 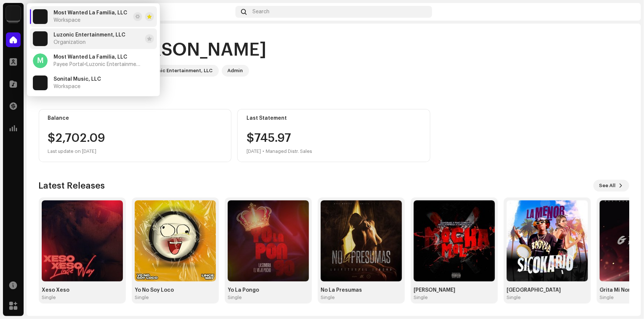 What do you see at coordinates (261, 12) in the screenshot?
I see `span: Search` at bounding box center [261, 12].